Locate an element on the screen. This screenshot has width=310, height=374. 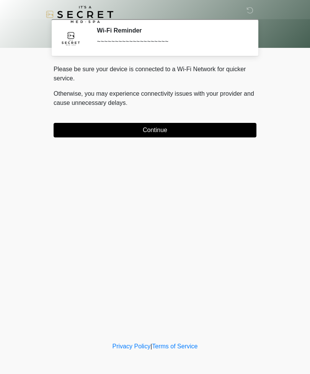
h2: Wi-Fi Reminder is located at coordinates (171, 30).